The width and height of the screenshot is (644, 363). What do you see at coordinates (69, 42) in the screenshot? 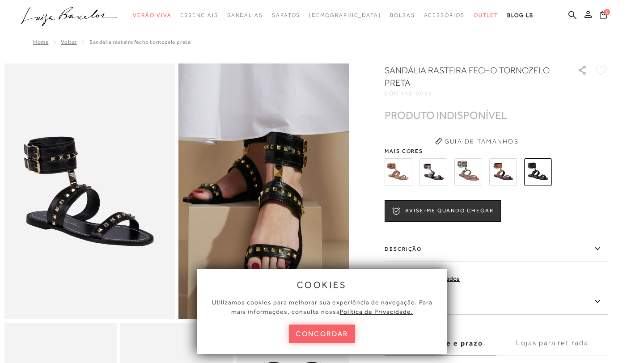
I see `span: Voltar` at bounding box center [69, 42].